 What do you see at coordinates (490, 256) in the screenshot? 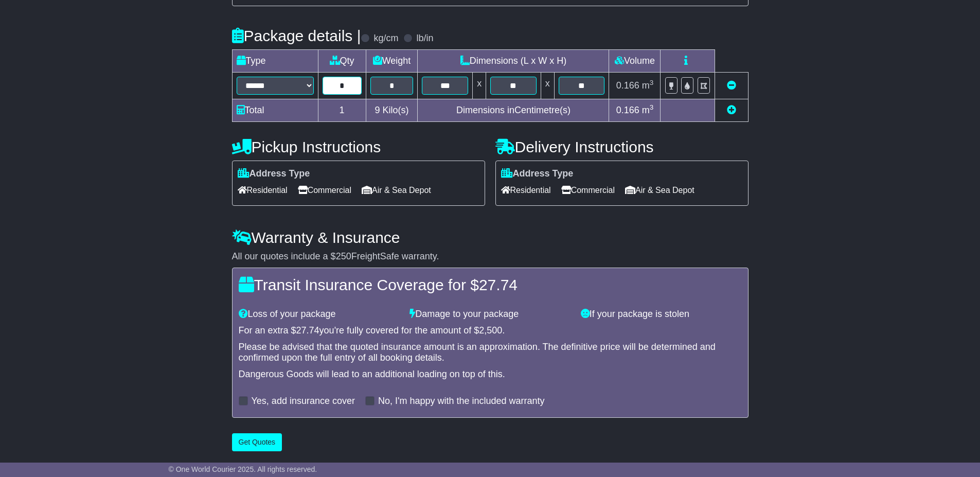
I see `div: All our quotes include a $ FreightSafe warranty.` at bounding box center [490, 256].